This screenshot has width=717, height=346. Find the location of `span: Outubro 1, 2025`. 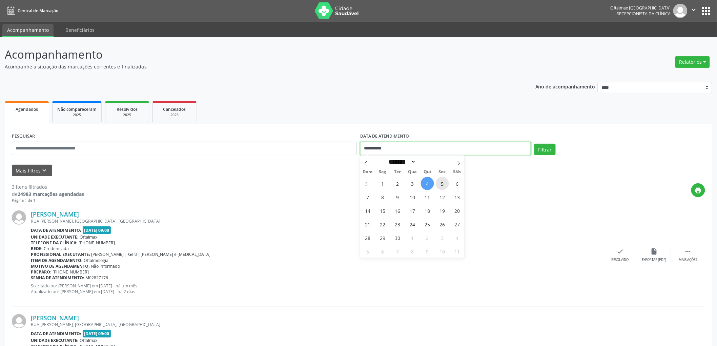

span: Outubro 1, 2025 is located at coordinates (412, 237).